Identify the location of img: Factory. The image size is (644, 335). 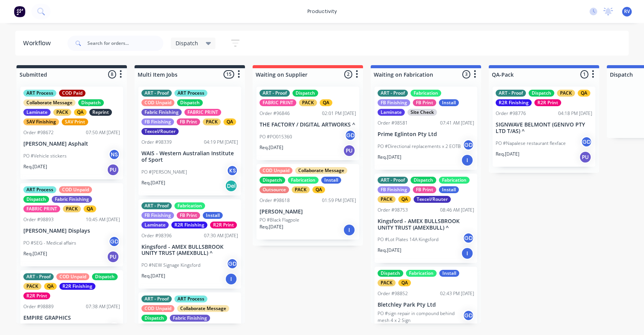
(20, 12).